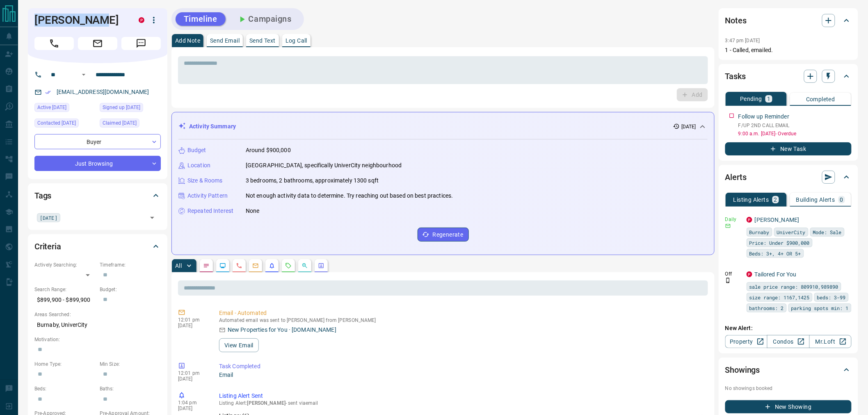 The height and width of the screenshot is (415, 868). Describe the element at coordinates (462, 396) in the screenshot. I see `p: Listing Alert Sent` at that location.